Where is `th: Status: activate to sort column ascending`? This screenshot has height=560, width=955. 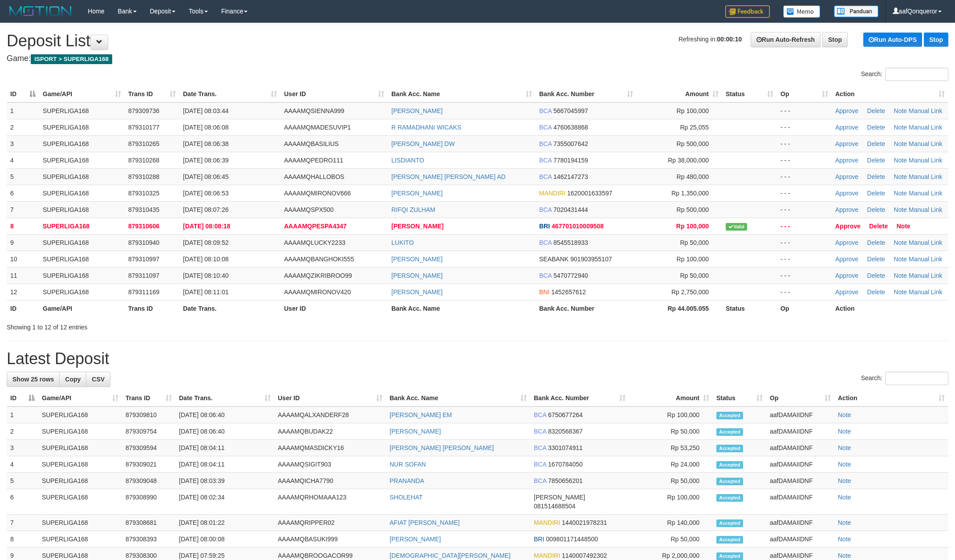
th: Status: activate to sort column ascending is located at coordinates (750, 94).